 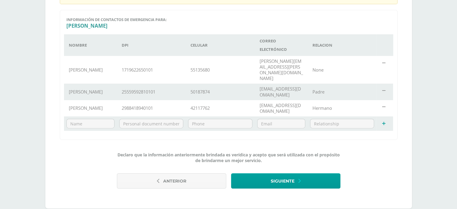 I want to click on td: 42117762, so click(x=220, y=108).